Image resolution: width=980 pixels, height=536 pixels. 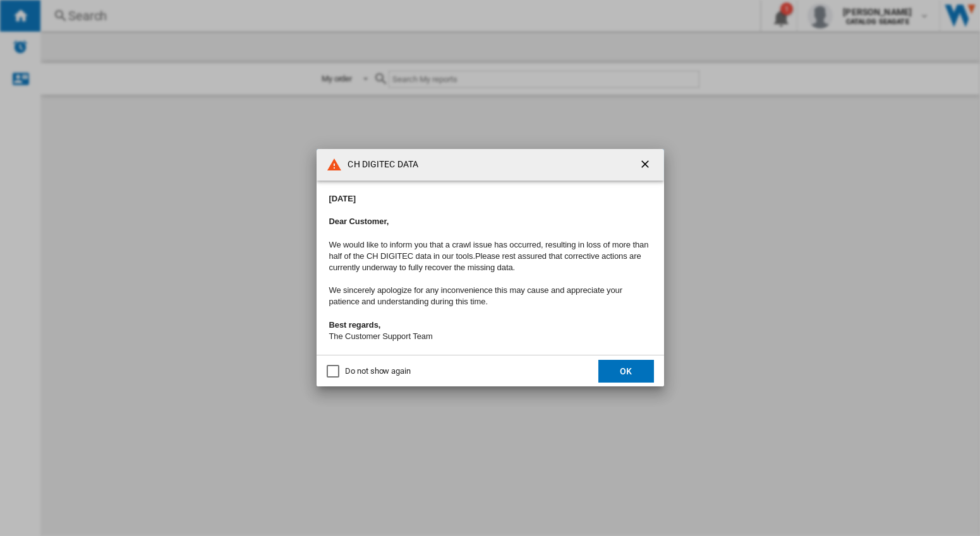 I want to click on button: getI18NText('BUTTONS.CLOSE_DIALOG'), so click(x=646, y=165).